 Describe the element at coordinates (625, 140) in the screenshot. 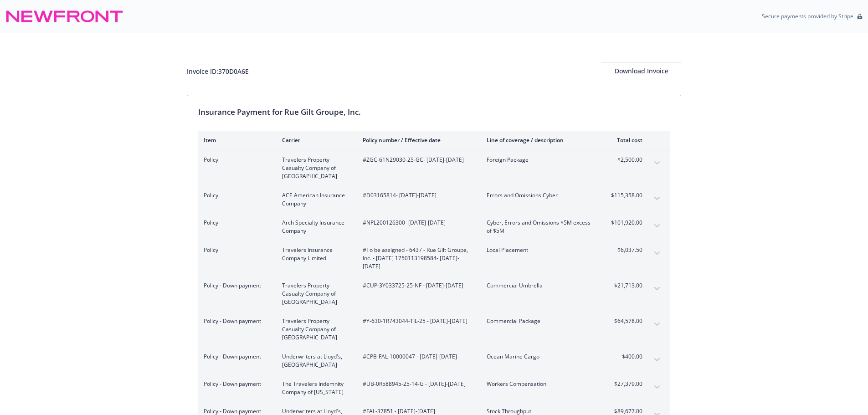

I see `div: Total cost` at that location.